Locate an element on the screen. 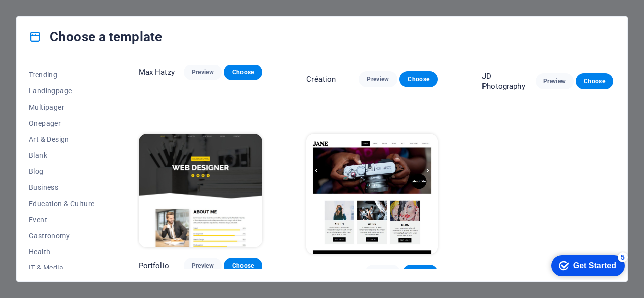 The image size is (644, 298). p: Max Hatzy is located at coordinates (157, 72).